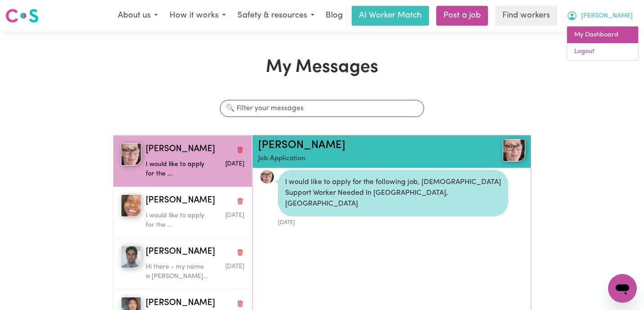 The width and height of the screenshot is (644, 310). I want to click on img: James S, so click(132, 257).